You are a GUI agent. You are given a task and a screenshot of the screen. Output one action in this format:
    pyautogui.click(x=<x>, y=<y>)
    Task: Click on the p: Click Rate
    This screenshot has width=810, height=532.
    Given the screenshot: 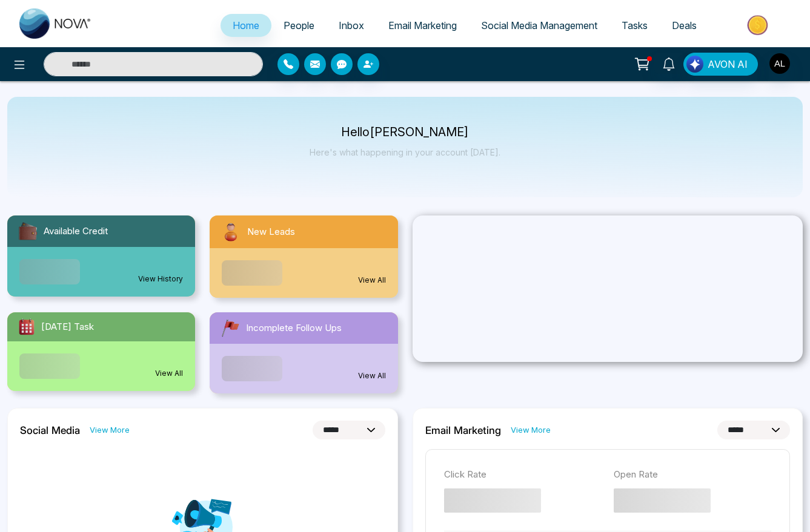 What is the action you would take?
    pyautogui.click(x=523, y=475)
    